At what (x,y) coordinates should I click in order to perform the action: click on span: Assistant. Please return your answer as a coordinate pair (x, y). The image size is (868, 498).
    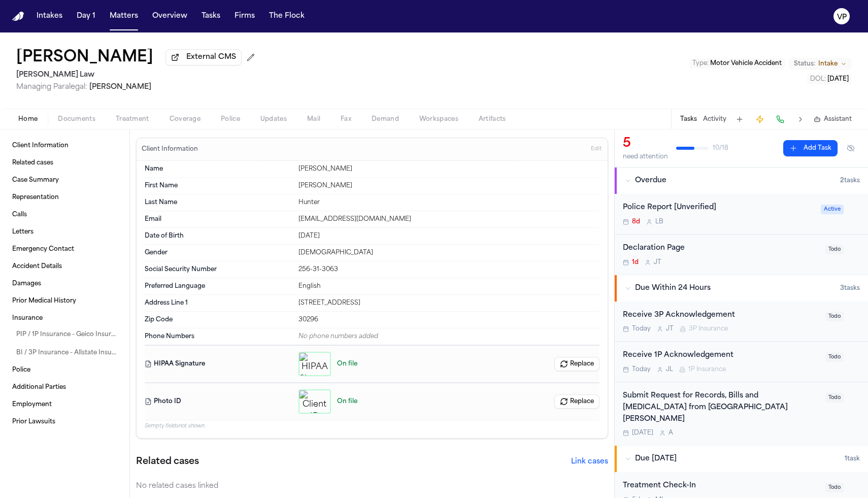
    Looking at the image, I should click on (838, 119).